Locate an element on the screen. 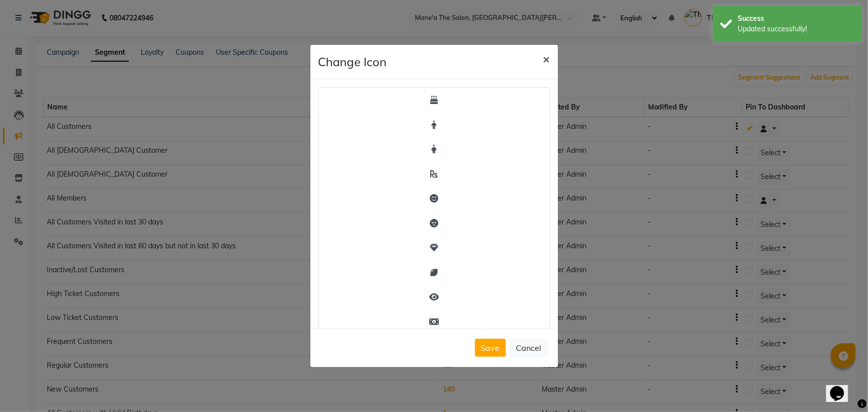 This screenshot has width=868, height=412. button: Save is located at coordinates (490, 348).